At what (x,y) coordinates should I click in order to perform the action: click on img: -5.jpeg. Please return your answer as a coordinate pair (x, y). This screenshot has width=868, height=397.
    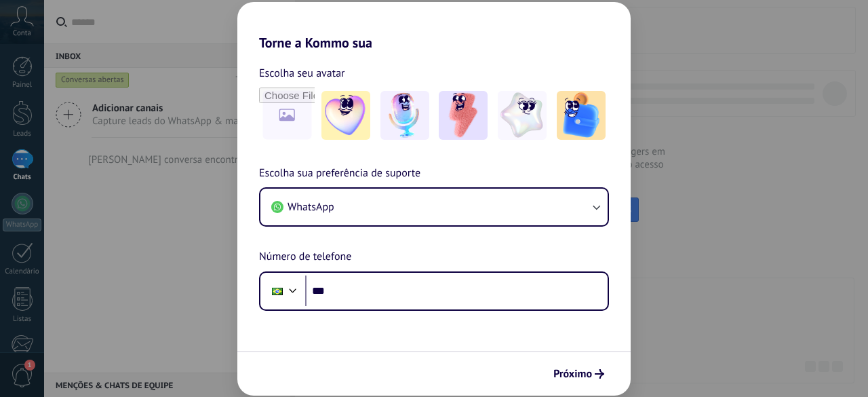
    Looking at the image, I should click on (581, 115).